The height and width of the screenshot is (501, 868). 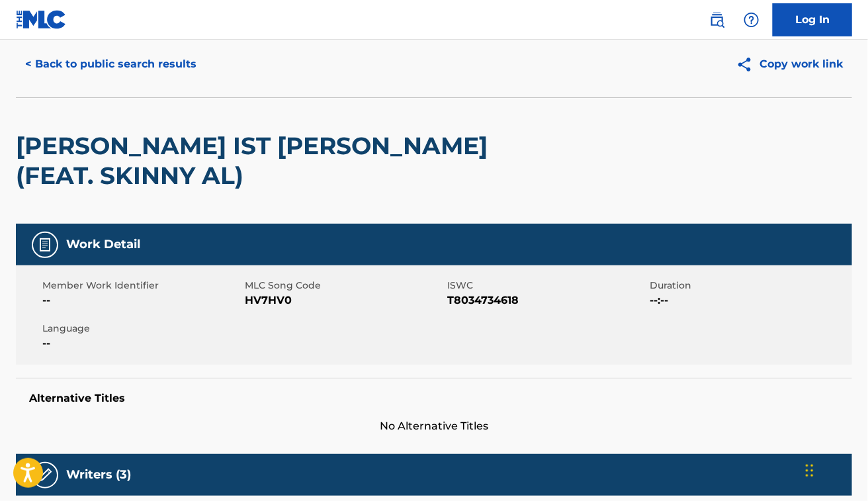 I want to click on a: Public Search, so click(x=717, y=20).